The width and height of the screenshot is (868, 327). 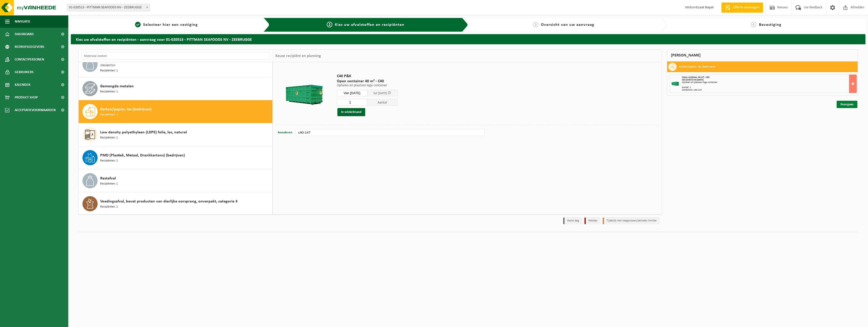 I want to click on span: Navigatie, so click(x=22, y=21).